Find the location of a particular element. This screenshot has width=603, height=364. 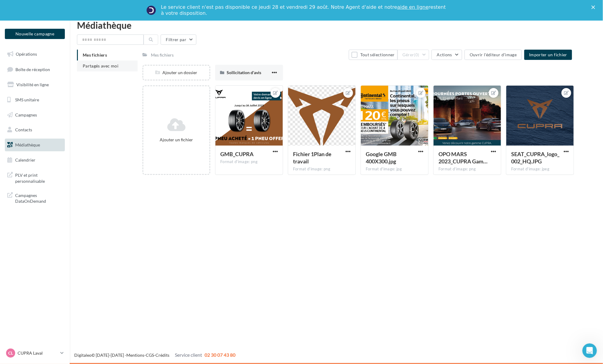

span: Service client is located at coordinates (188, 355).